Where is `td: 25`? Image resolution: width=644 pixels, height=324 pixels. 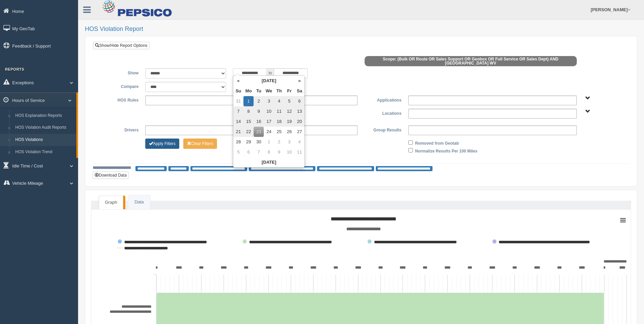 td: 25 is located at coordinates (279, 132).